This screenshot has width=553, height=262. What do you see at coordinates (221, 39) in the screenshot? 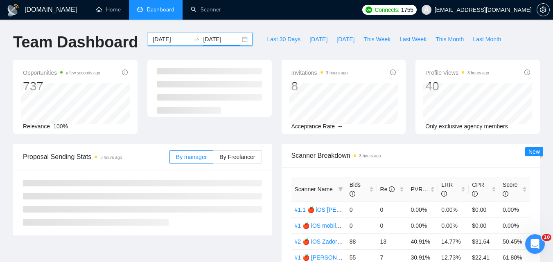
I see `input: End date` at bounding box center [221, 39].